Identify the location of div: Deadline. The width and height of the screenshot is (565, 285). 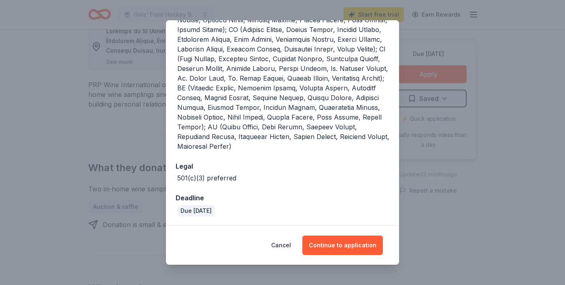
(282, 198).